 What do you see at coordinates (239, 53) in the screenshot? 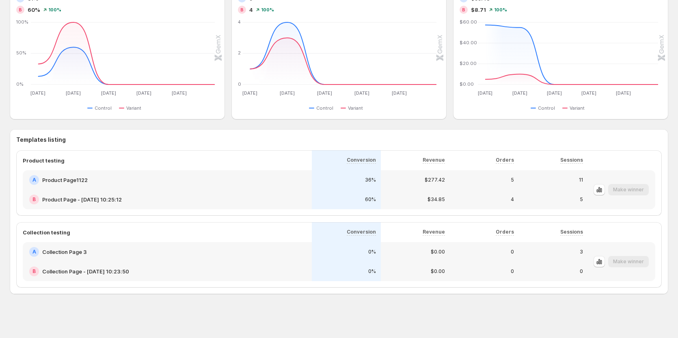
I see `text: 2` at bounding box center [239, 53].